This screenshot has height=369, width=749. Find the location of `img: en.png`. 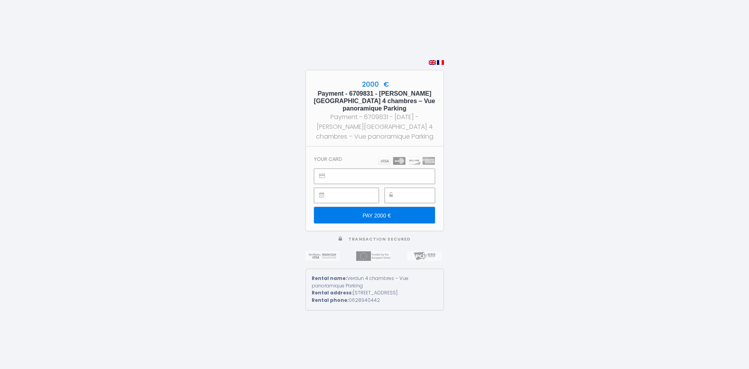

img: en.png is located at coordinates (432, 62).